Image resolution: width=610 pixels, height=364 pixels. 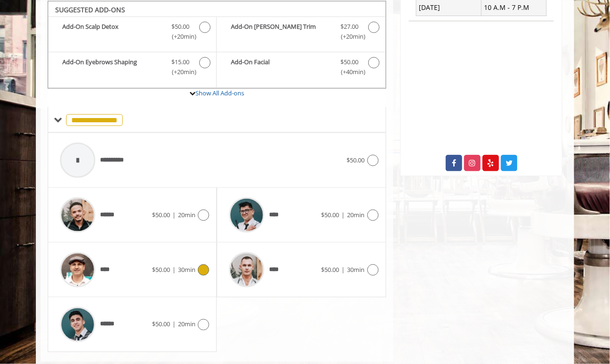 I want to click on label: Add-On Beard Trim, so click(x=301, y=33).